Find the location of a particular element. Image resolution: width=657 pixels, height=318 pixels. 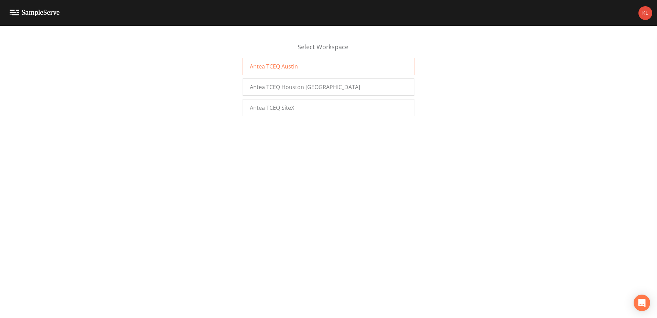

a: Antea TCEQ Austin is located at coordinates (329, 66).